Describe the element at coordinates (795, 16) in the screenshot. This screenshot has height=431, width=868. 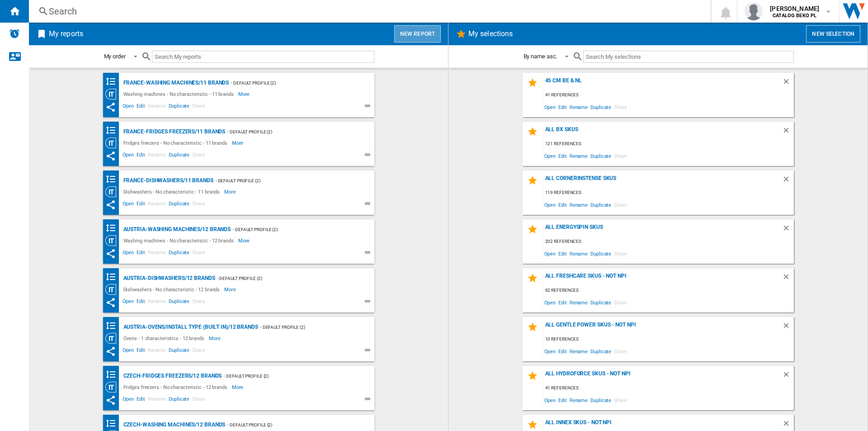
I see `b: CATALOG BEKO PL` at that location.